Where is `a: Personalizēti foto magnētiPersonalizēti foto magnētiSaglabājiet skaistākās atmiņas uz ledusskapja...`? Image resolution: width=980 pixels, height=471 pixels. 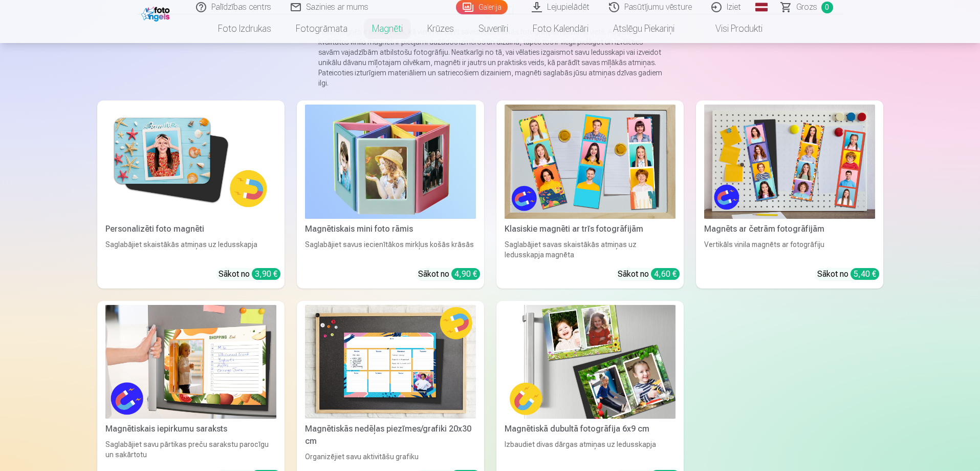 a: Personalizēti foto magnētiPersonalizēti foto magnētiSaglabājiet skaistākās atmiņas uz ledusskapja... is located at coordinates (191, 194).